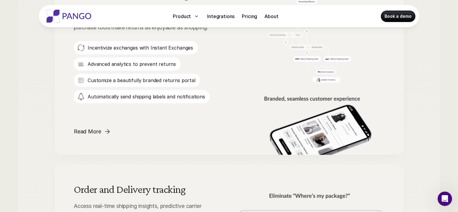  Describe the element at coordinates (149, 189) in the screenshot. I see `h3: Order and Delivery tracking` at that location.